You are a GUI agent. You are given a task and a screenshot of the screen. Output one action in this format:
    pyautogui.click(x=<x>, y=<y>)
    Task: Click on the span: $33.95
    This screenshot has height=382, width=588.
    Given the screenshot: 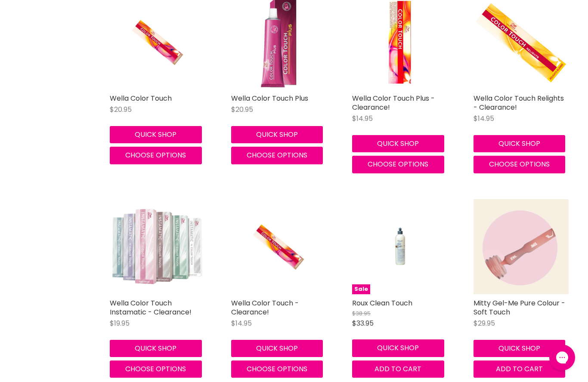 What is the action you would take?
    pyautogui.click(x=363, y=323)
    